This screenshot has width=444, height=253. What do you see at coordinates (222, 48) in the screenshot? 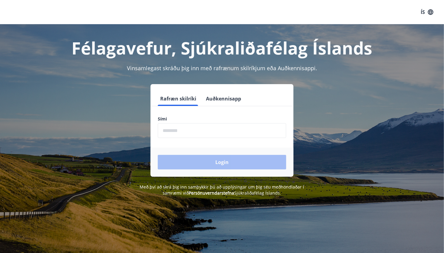
I see `h1: Félagavefur, Sjúkraliðafélag Íslands` at bounding box center [222, 48].